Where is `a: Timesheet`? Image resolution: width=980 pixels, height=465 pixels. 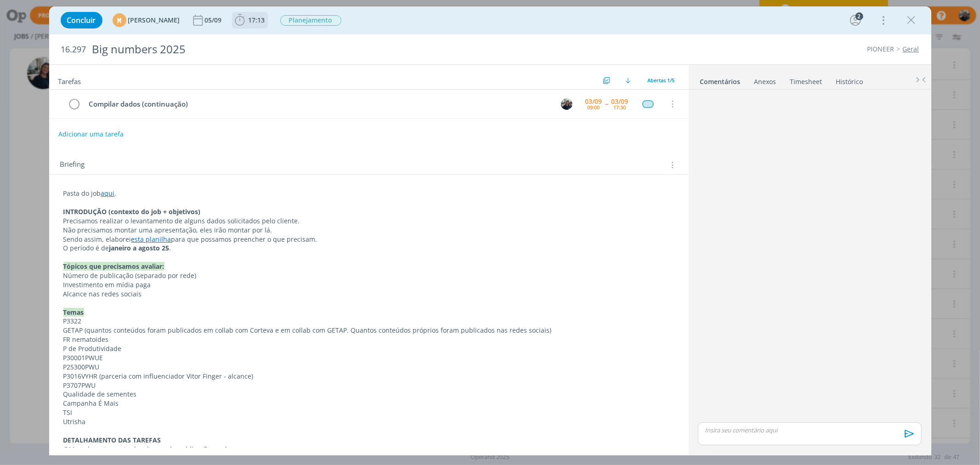
a: Timesheet is located at coordinates (807, 80).